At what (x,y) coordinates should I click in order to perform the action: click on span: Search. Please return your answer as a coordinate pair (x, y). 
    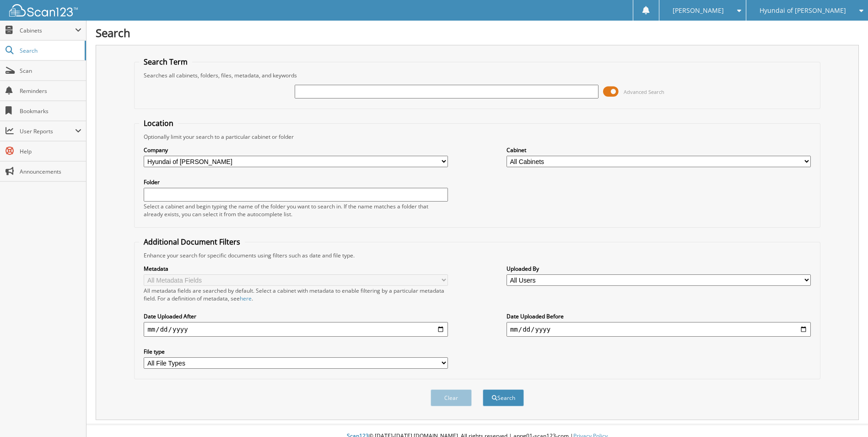
    Looking at the image, I should click on (50, 50).